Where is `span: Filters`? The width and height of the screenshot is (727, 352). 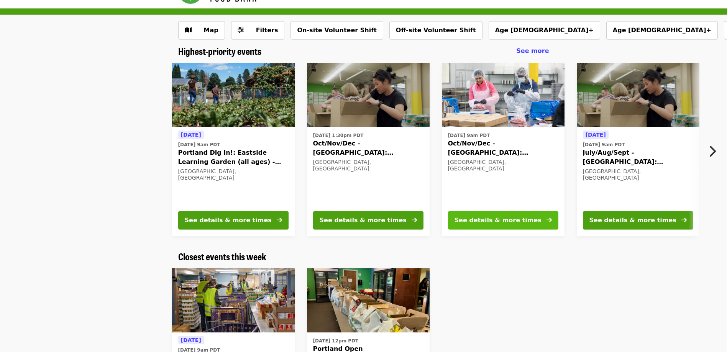
span: Filters is located at coordinates (267, 30).